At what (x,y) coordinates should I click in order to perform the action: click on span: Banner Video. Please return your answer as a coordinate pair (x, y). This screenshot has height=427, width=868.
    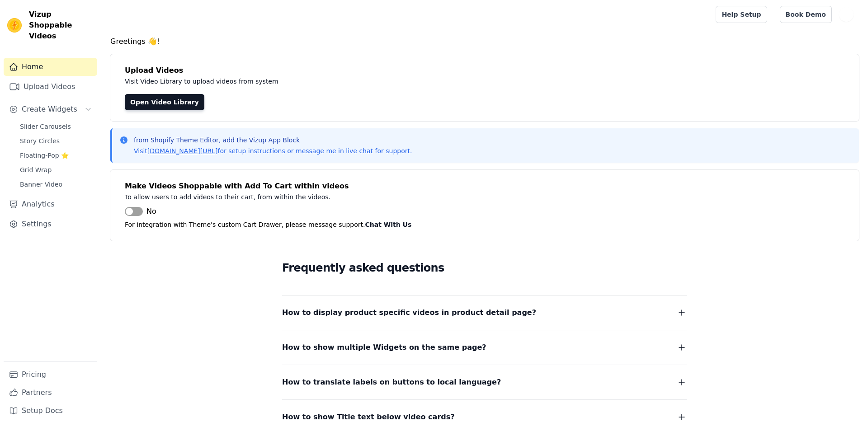
    Looking at the image, I should click on (41, 184).